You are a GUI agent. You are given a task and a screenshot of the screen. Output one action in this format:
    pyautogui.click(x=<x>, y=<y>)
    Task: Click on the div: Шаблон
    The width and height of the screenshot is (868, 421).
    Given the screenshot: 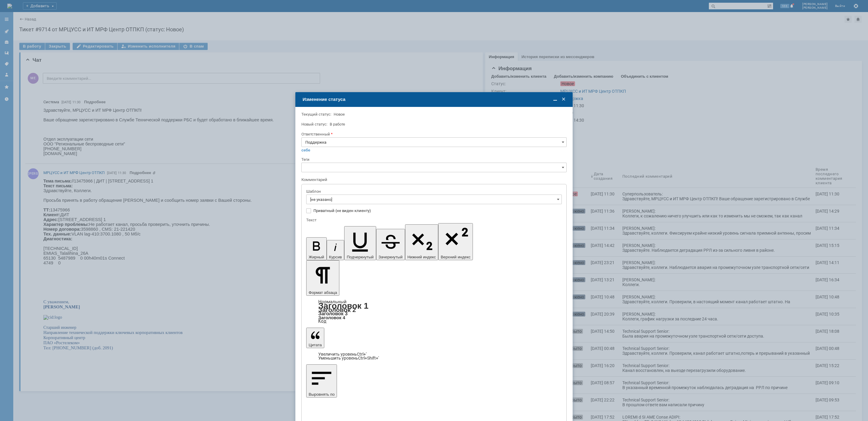 What is the action you would take?
    pyautogui.click(x=433, y=191)
    